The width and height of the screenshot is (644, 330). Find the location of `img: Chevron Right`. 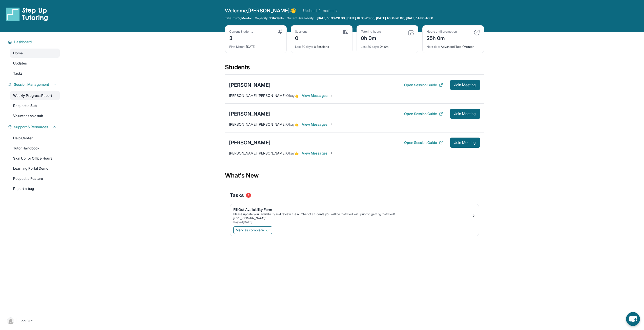

img: Chevron Right is located at coordinates (336, 11).